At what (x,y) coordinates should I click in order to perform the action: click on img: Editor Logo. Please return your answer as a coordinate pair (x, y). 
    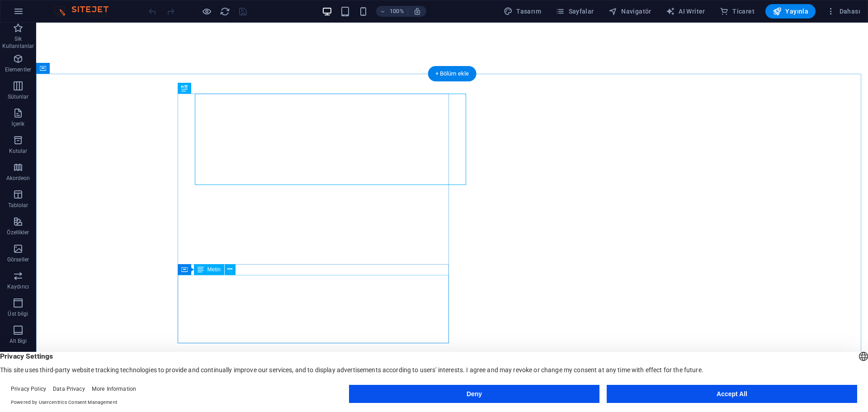
    Looking at the image, I should click on (86, 11).